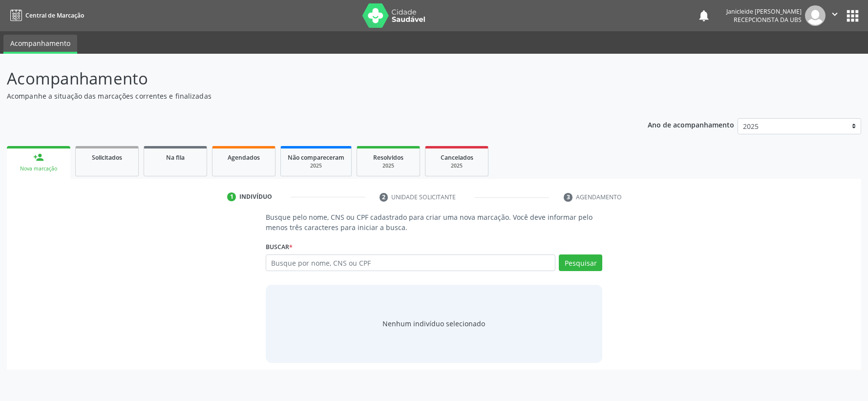 Image resolution: width=868 pixels, height=401 pixels. Describe the element at coordinates (434, 222) in the screenshot. I see `p: Busque pelo nome, CNS ou CPF cadastrado para criar uma nova marcação. Você deve informar pelo men...` at that location.